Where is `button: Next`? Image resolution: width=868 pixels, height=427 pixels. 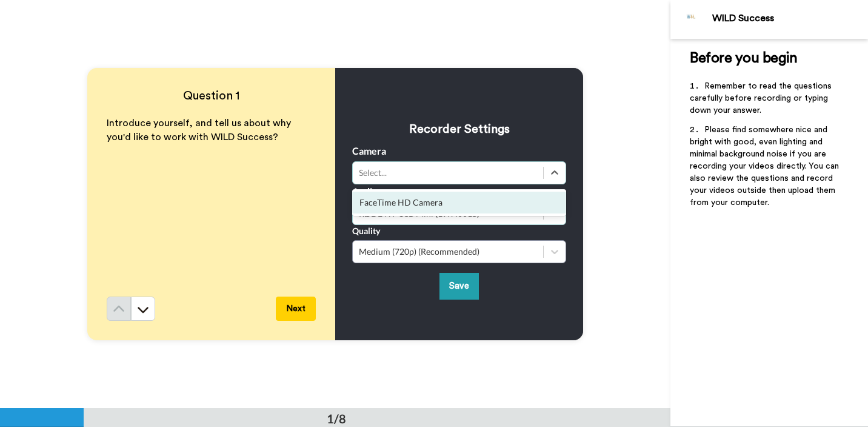 button: Next is located at coordinates (296, 308).